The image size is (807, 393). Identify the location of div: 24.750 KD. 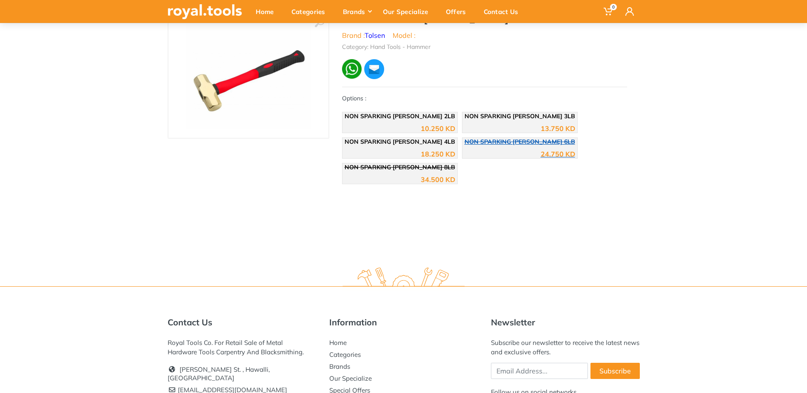
(558, 154).